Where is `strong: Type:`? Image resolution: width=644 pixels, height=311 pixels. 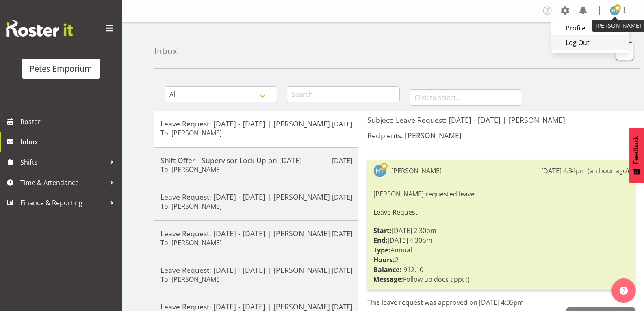 strong: Type: is located at coordinates (382, 250).